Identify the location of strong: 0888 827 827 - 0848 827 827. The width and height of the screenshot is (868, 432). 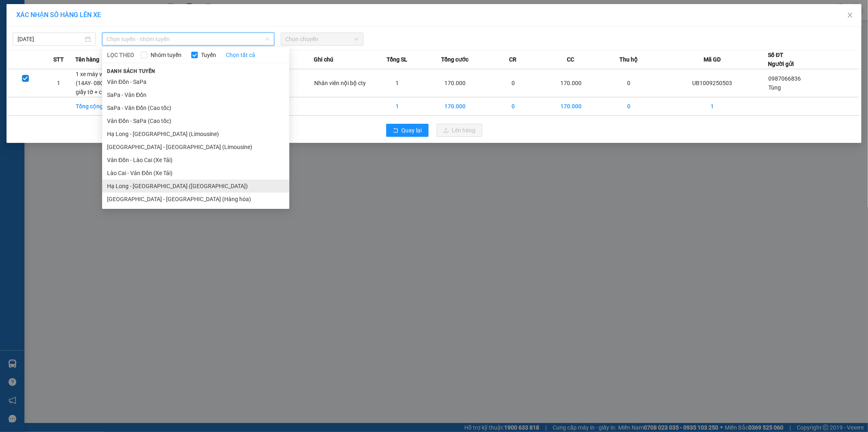
(52, 45).